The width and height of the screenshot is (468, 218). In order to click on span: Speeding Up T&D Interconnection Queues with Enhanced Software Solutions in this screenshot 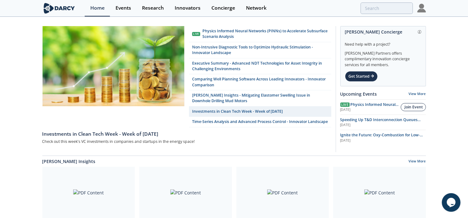, I will do `click(380, 123)`.